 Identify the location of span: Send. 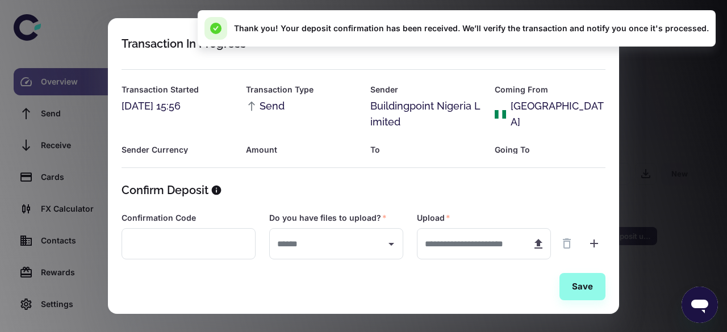
(265, 106).